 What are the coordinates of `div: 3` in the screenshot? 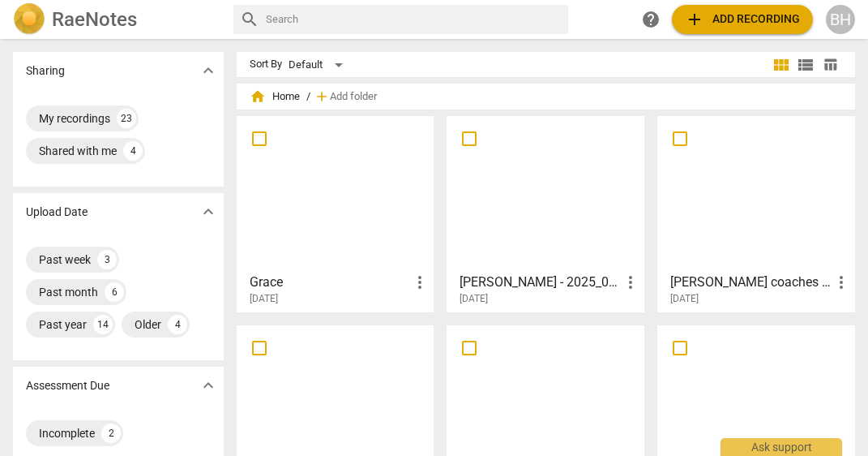 It's located at (107, 260).